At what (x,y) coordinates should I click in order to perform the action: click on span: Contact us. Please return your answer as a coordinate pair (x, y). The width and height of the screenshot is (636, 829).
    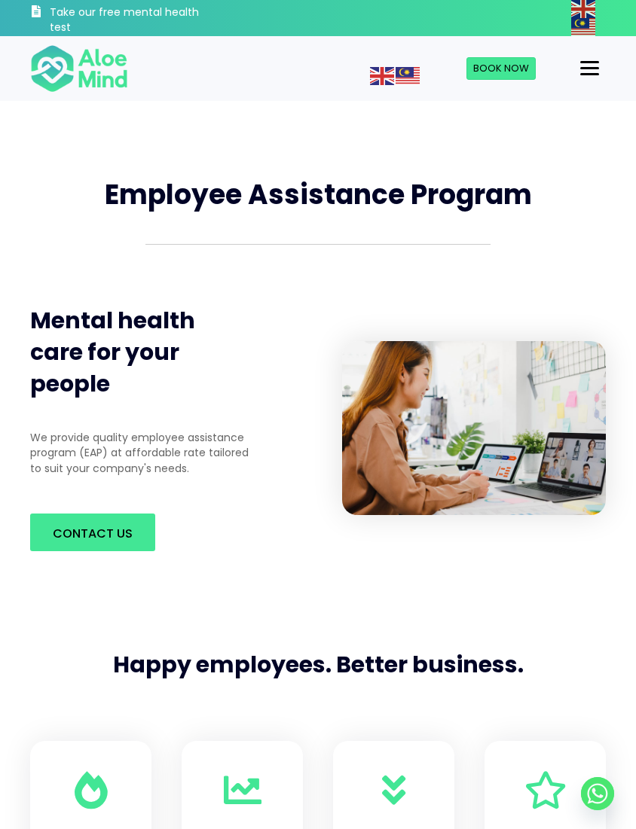
    Looking at the image, I should click on (93, 533).